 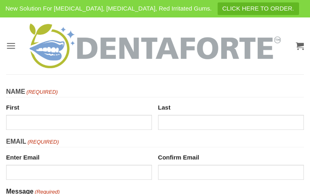 I want to click on a: View cart, so click(x=300, y=46).